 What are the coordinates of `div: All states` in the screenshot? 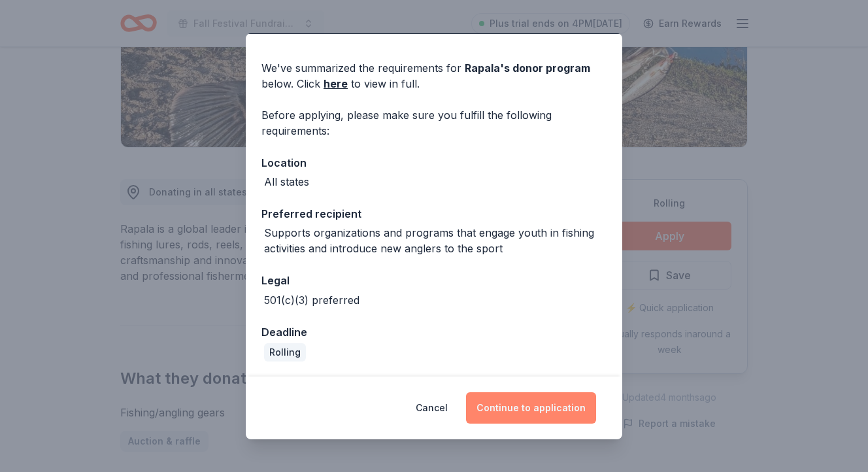 It's located at (286, 181).